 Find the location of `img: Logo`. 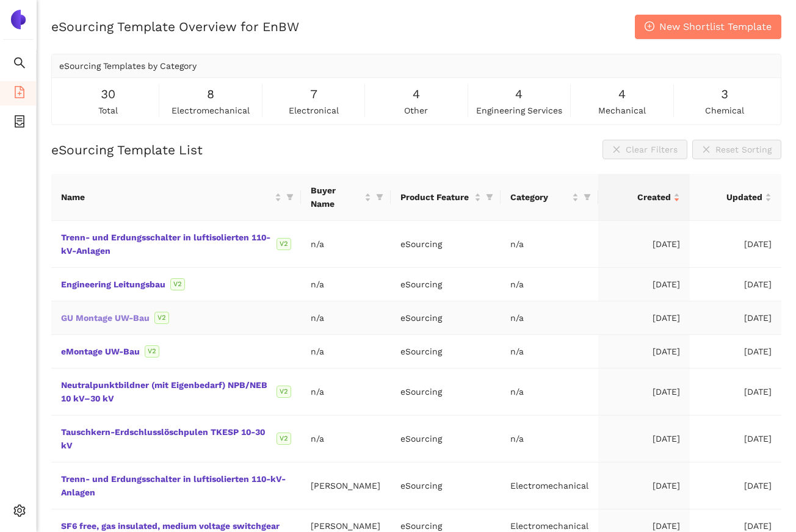

img: Logo is located at coordinates (19, 20).